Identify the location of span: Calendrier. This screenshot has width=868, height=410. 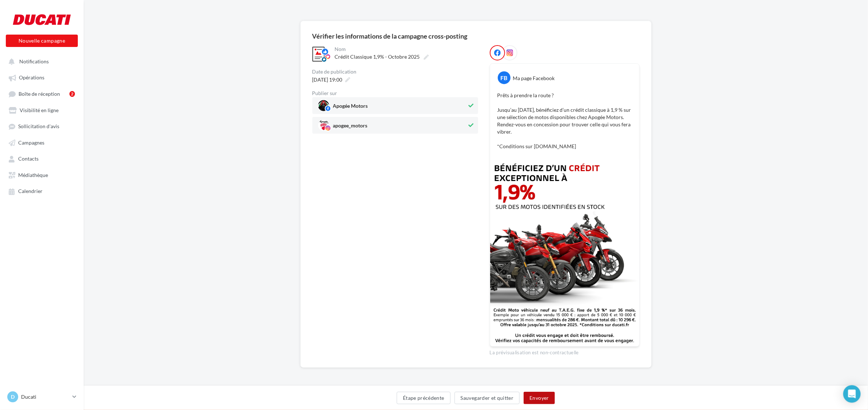
(30, 191).